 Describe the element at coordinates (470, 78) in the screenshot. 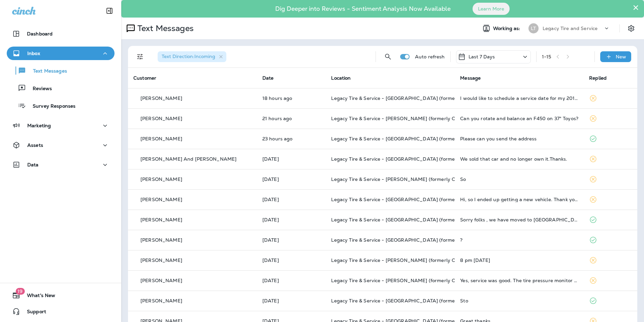

I see `span: Message` at that location.